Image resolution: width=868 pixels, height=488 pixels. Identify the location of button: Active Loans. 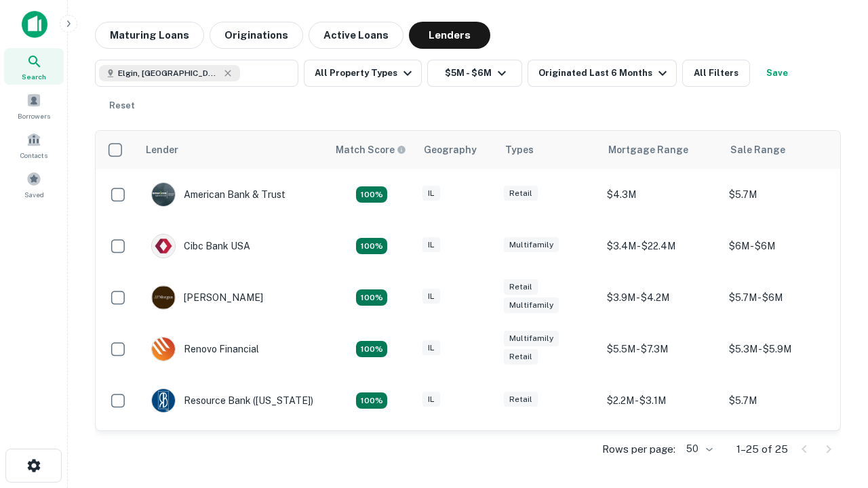
(356, 35).